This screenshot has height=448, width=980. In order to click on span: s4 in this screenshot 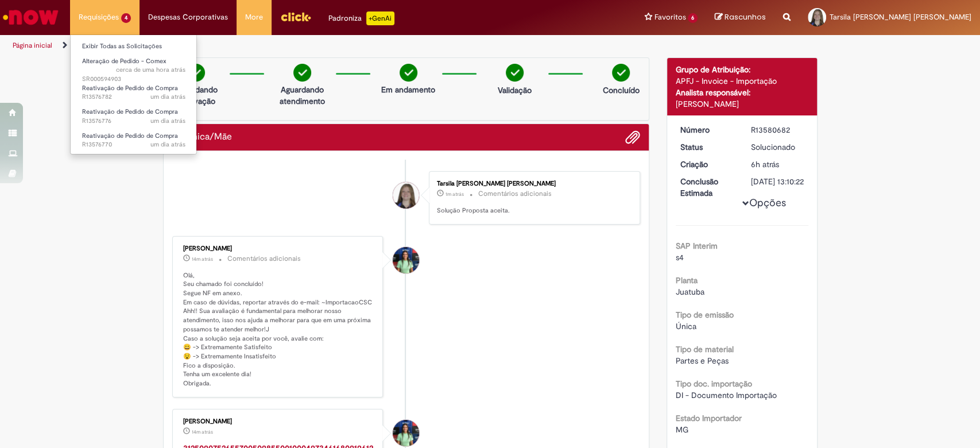, I will do `click(680, 257)`.